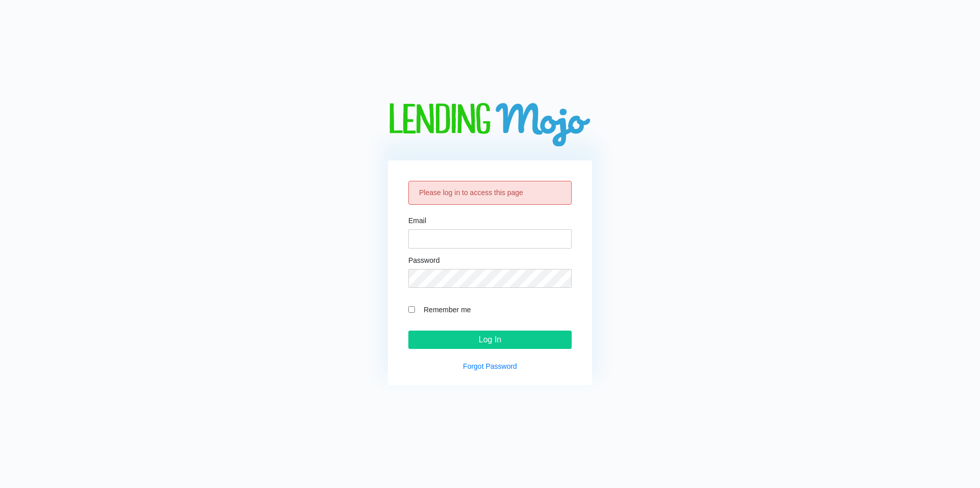  I want to click on input: Log In, so click(490, 340).